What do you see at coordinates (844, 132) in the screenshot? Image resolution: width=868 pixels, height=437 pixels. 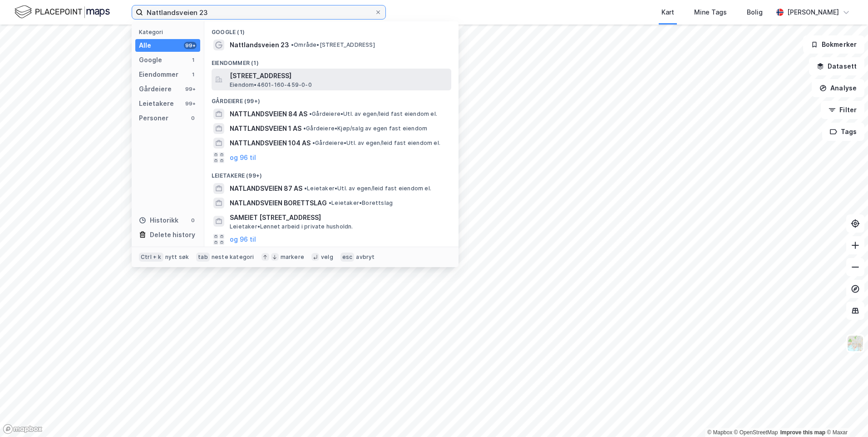 I see `button: Tags` at bounding box center [844, 132].